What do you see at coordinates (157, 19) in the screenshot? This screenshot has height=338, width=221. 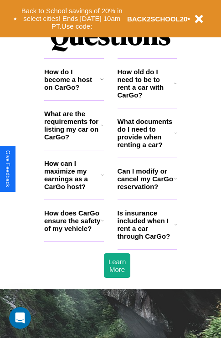 I see `b: BACK2SCHOOL20` at bounding box center [157, 19].